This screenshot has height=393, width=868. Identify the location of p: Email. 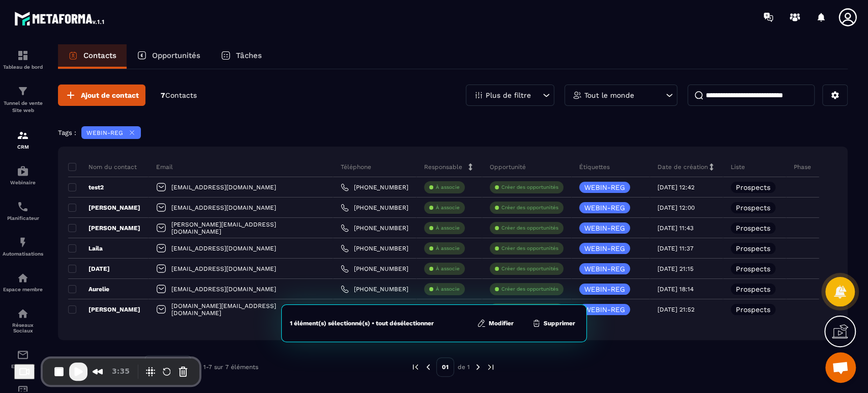
(164, 167).